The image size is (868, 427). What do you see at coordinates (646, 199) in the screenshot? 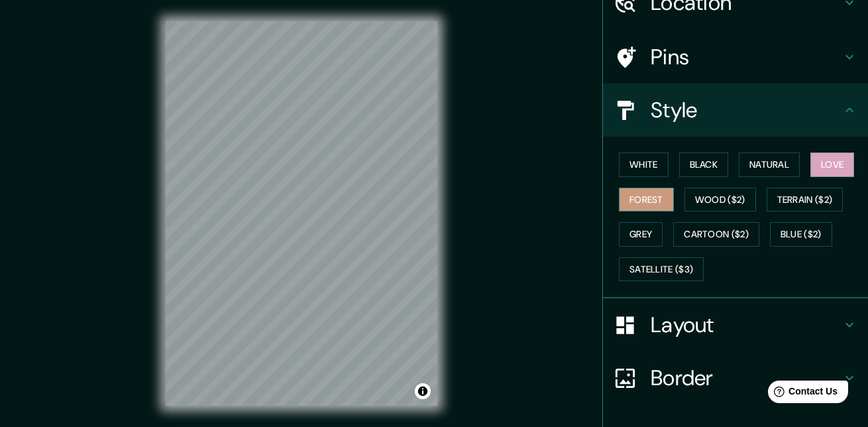
I see `button: Forest` at bounding box center [646, 199].